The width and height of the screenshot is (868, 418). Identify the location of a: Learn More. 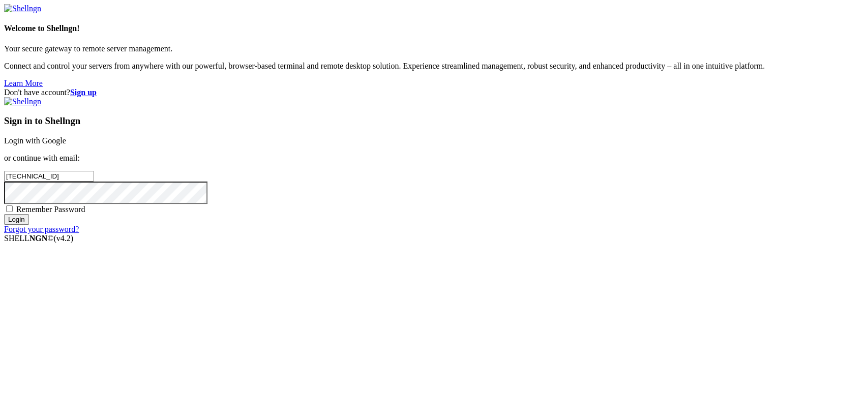
(23, 83).